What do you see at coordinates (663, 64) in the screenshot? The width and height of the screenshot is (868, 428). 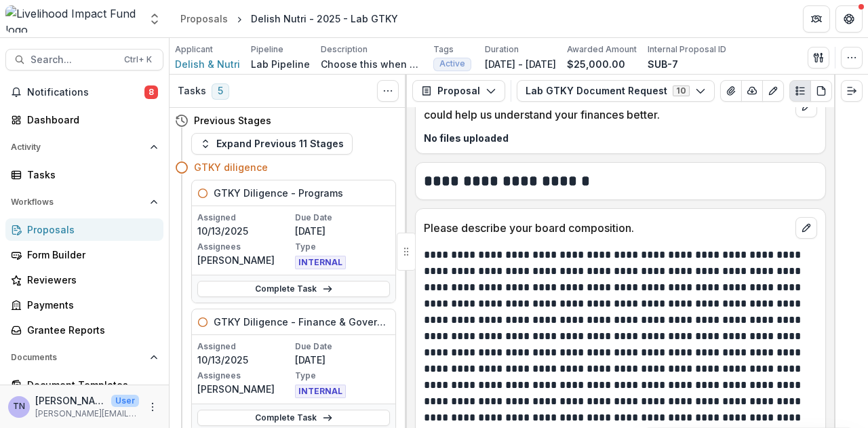 I see `p: SUB-7` at bounding box center [663, 64].